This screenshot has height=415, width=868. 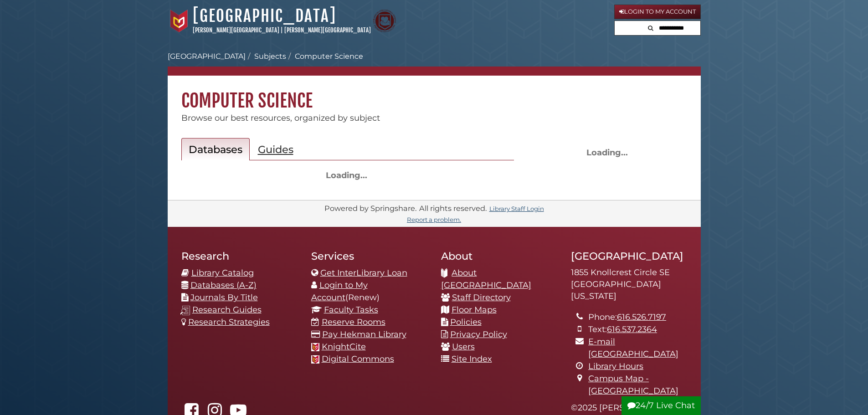 What do you see at coordinates (369, 291) in the screenshot?
I see `li: (Renew)` at bounding box center [369, 291].